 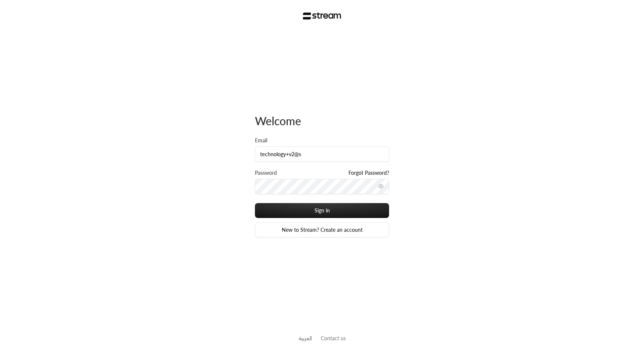 I want to click on img: Stream Logo, so click(x=322, y=16).